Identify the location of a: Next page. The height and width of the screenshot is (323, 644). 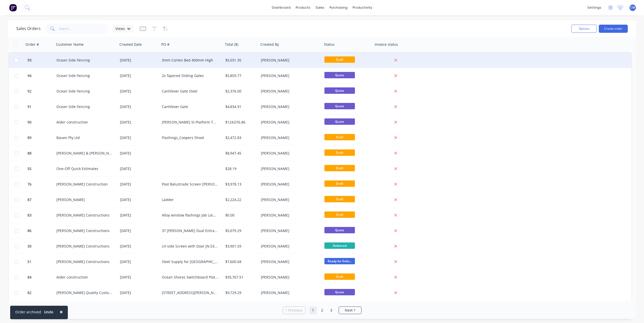
(350, 310).